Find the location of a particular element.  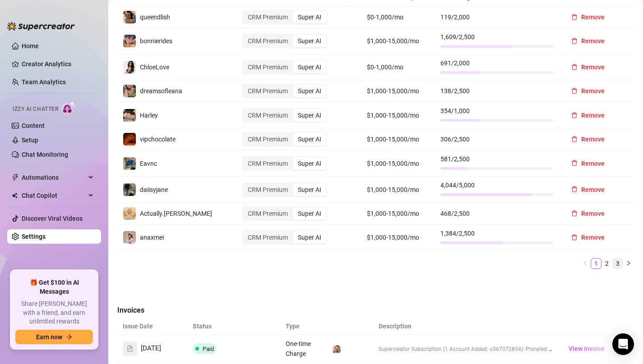

img: logo-BBDzfeDw.svg is located at coordinates (41, 26).